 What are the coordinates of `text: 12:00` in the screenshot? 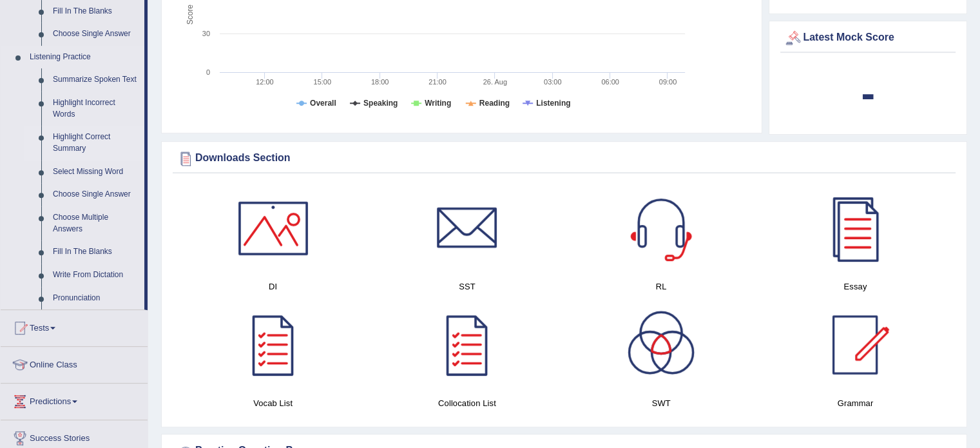 It's located at (265, 82).